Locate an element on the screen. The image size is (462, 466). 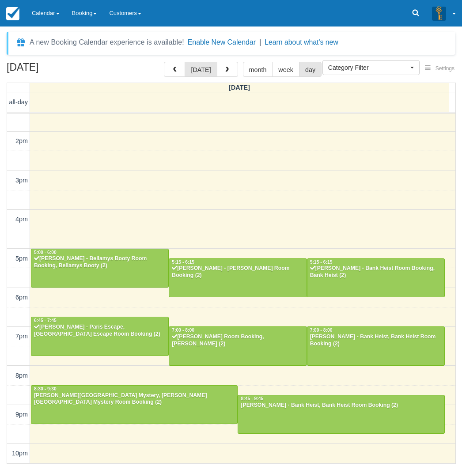
button: Enable New Calendar is located at coordinates (222, 42).